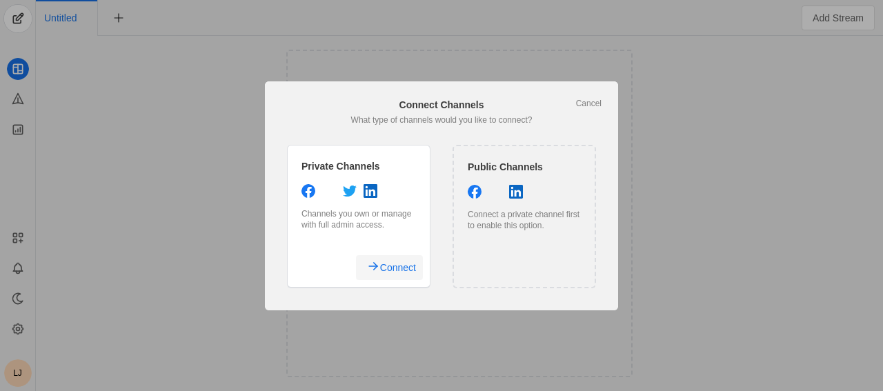 This screenshot has width=883, height=391. Describe the element at coordinates (524, 220) in the screenshot. I see `div: Connect a private channel first to enable this option.` at that location.